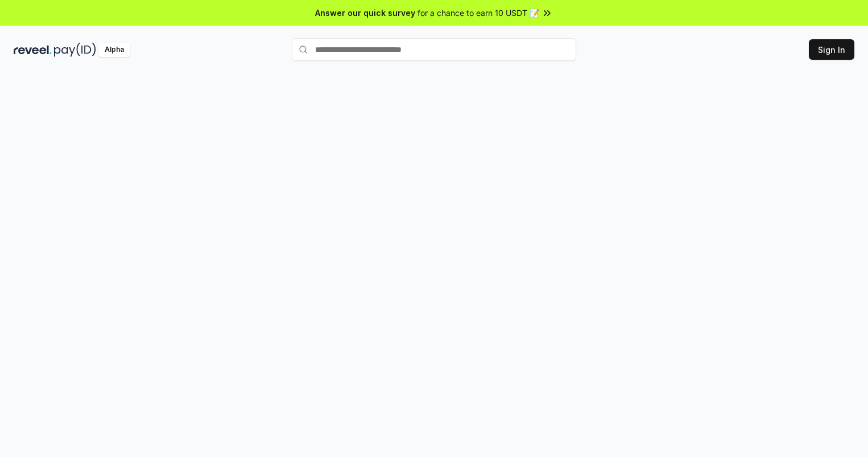  I want to click on span: Answer our quick survey, so click(365, 12).